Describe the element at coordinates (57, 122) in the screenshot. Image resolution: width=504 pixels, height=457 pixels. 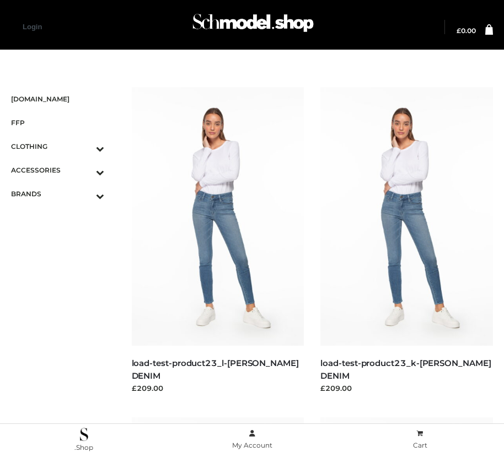
I see `span: FFP` at that location.